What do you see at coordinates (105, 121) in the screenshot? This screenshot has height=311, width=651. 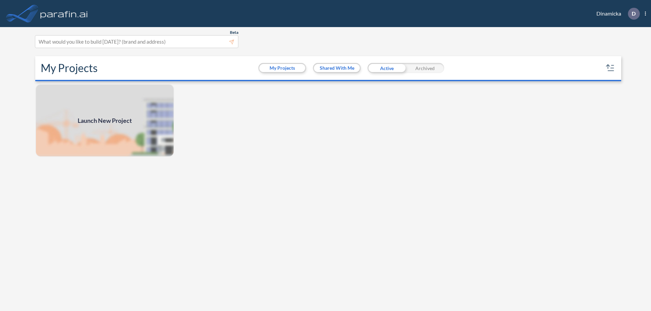 I see `img: add` at bounding box center [105, 121].